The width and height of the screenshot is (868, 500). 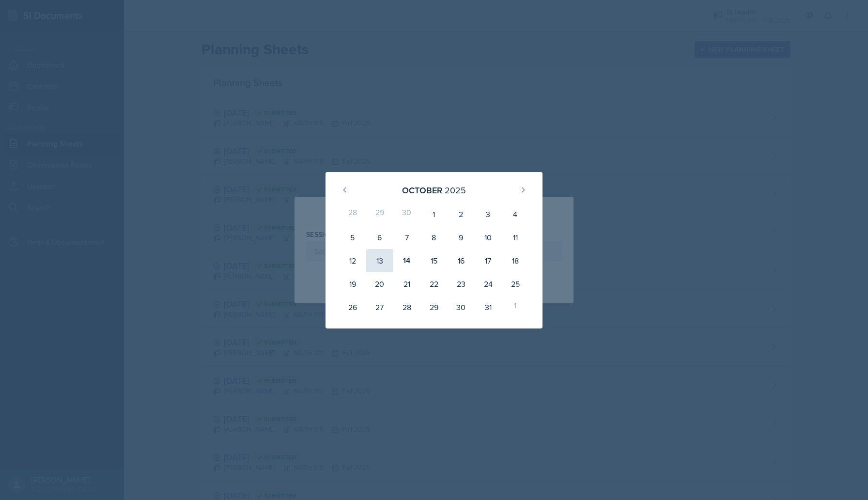 I want to click on div: 14, so click(x=407, y=261).